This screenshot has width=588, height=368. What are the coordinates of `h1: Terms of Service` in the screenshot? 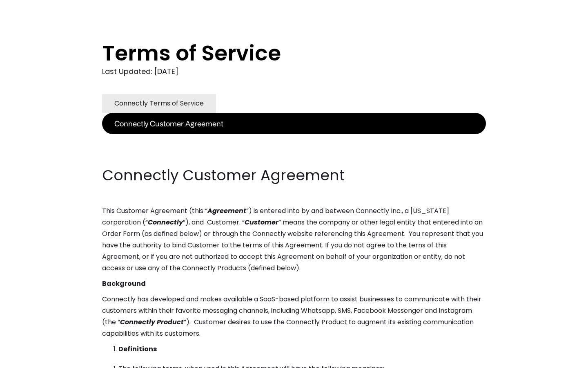 It's located at (277, 53).